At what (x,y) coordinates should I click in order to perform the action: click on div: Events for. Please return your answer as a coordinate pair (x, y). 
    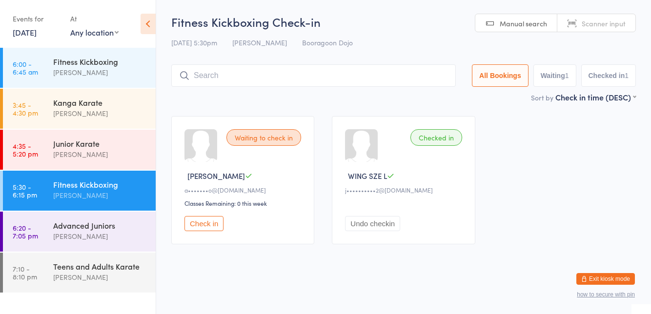
    Looking at the image, I should click on (37, 19).